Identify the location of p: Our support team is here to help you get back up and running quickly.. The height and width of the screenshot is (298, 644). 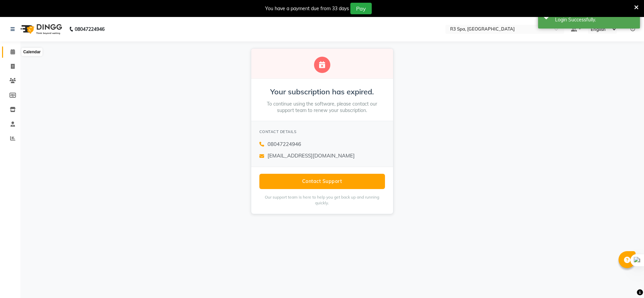
(322, 200).